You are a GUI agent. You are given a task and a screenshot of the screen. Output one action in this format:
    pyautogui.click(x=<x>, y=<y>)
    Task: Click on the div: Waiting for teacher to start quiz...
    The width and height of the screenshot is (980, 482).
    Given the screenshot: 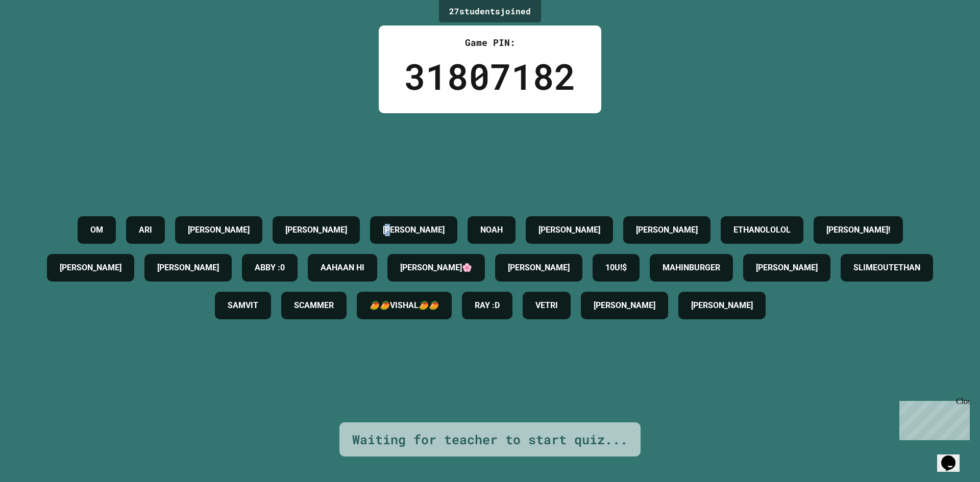 What is the action you would take?
    pyautogui.click(x=490, y=440)
    